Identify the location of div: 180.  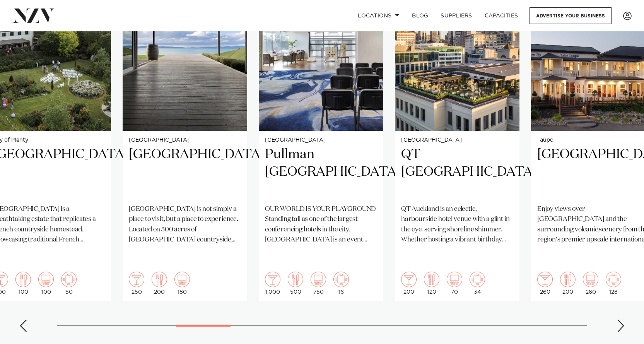
(182, 283).